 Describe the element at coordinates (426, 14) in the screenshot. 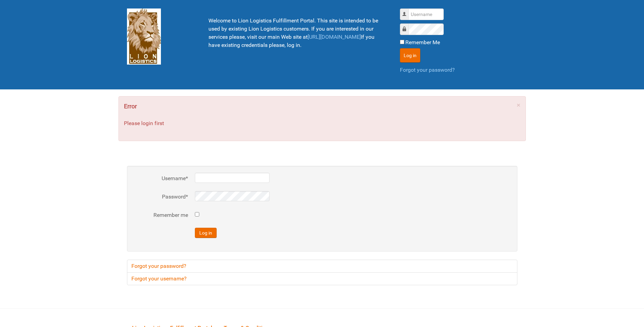

I see `input: Username` at that location.